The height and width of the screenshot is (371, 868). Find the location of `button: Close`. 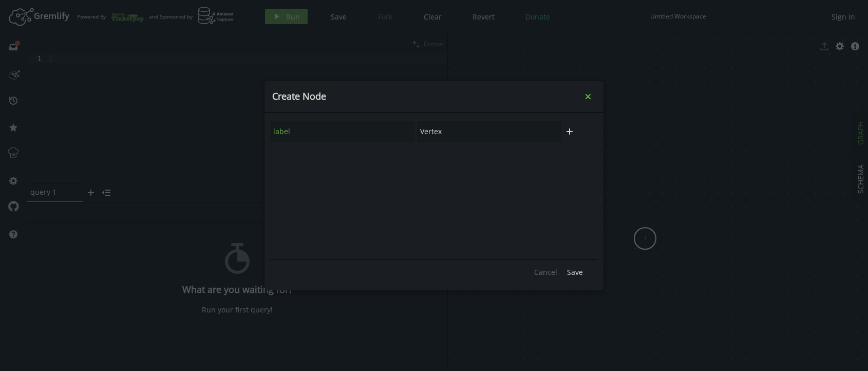

button: Close is located at coordinates (588, 96).